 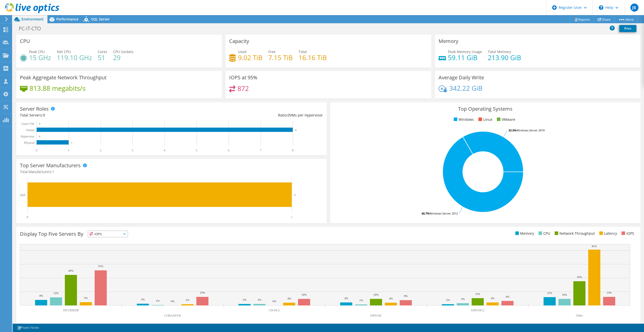 What do you see at coordinates (33, 19) in the screenshot?
I see `span: Environment` at bounding box center [33, 19].